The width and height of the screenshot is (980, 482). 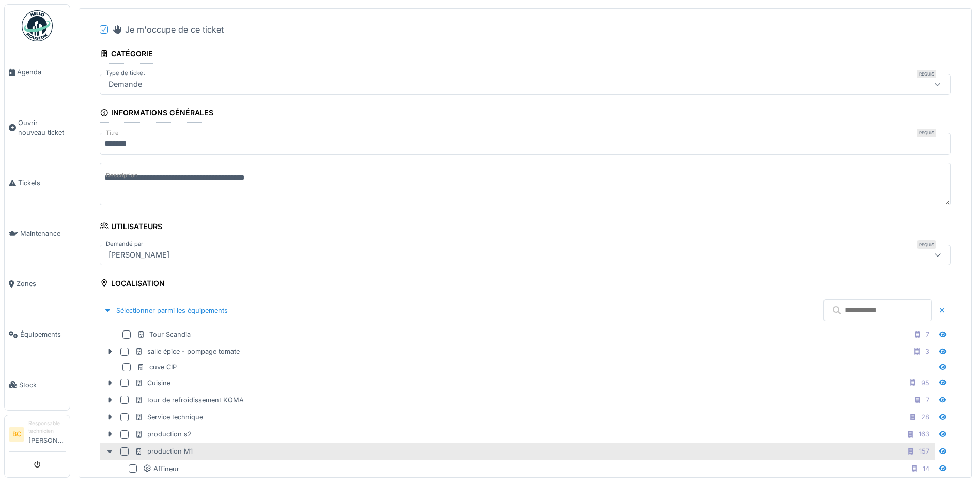 What do you see at coordinates (37, 233) in the screenshot?
I see `a: Maintenance` at bounding box center [37, 233].